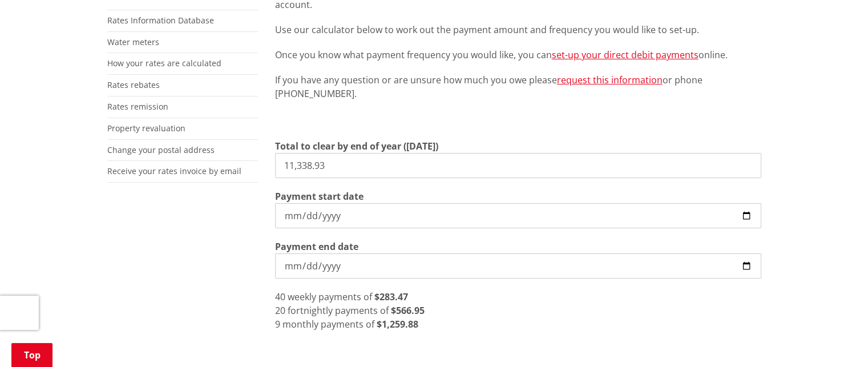 The height and width of the screenshot is (367, 868). What do you see at coordinates (319, 197) in the screenshot?
I see `label: Payment start date` at bounding box center [319, 197].